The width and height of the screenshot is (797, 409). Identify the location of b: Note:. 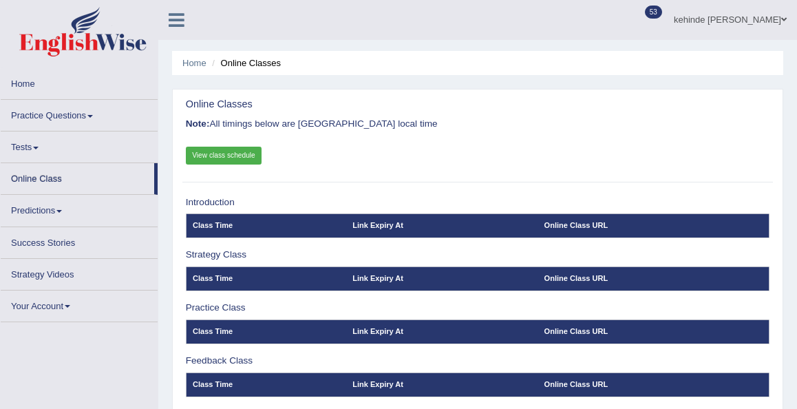
(197, 123).